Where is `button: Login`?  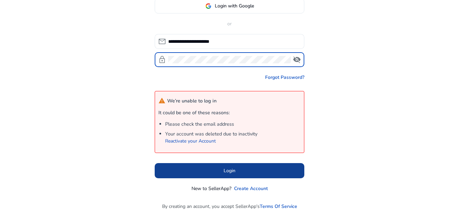
button: Login is located at coordinates (229, 171).